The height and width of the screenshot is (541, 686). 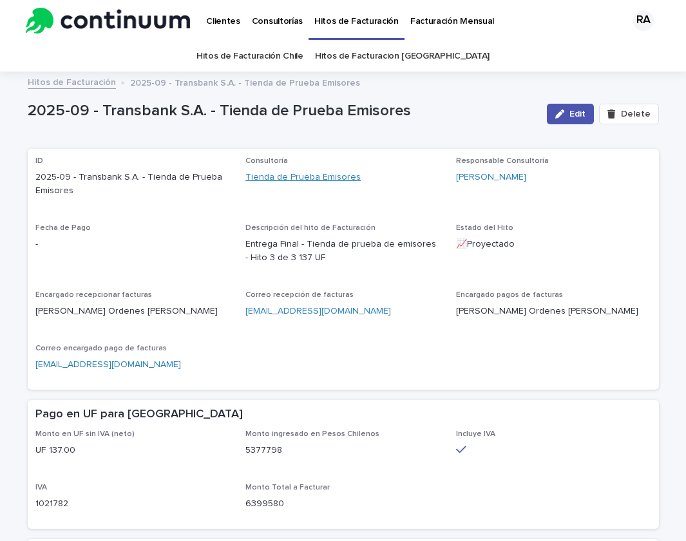 What do you see at coordinates (310, 228) in the screenshot?
I see `span: Descripción del hito de Facturación` at bounding box center [310, 228].